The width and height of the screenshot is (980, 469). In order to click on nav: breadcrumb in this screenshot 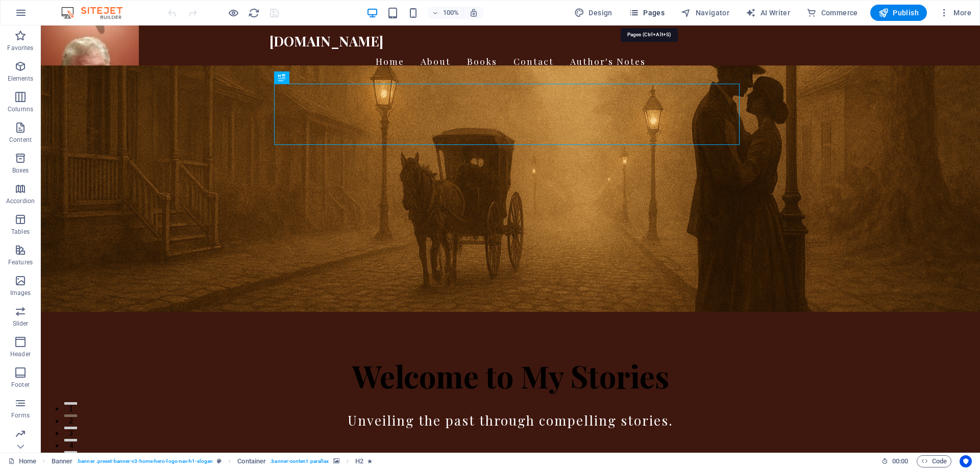, I will do `click(212, 461)`.